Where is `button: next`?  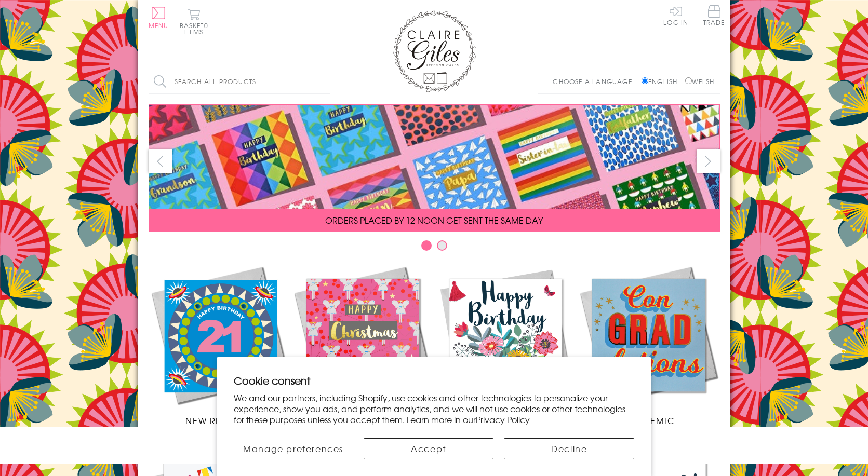 button: next is located at coordinates (708, 161).